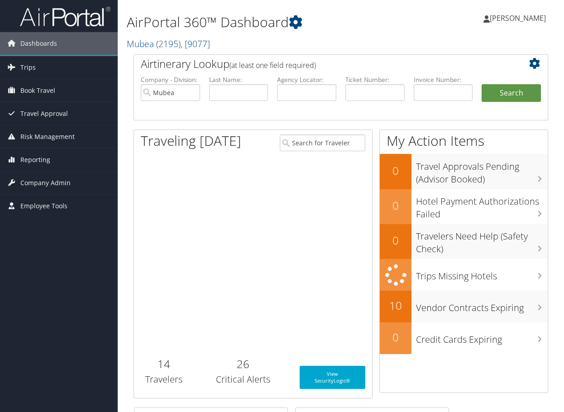  I want to click on img: airportal-logo.png, so click(65, 16).